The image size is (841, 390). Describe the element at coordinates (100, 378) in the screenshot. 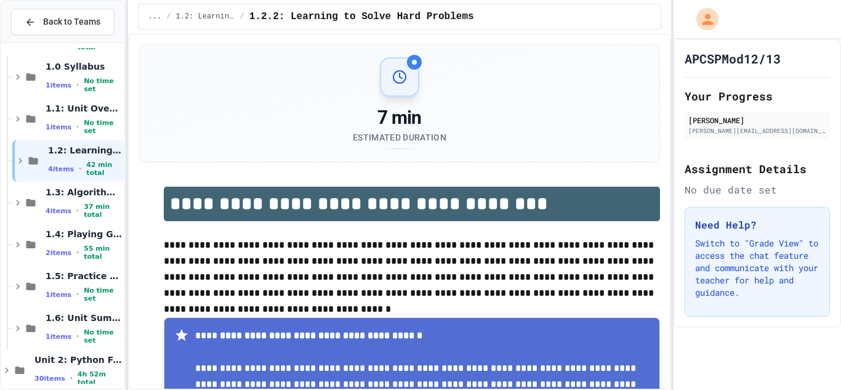

I see `span: 4h 52m total` at that location.